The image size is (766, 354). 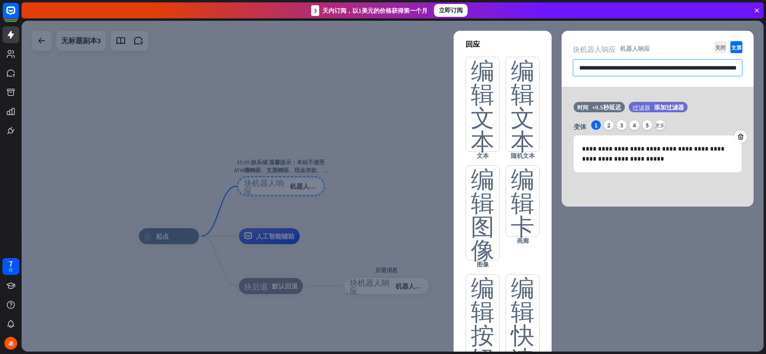 I want to click on a: 7 日, so click(x=11, y=267).